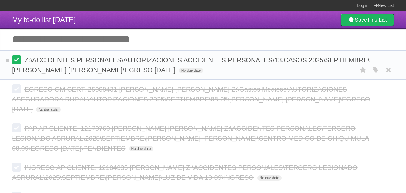 Image resolution: width=406 pixels, height=193 pixels. What do you see at coordinates (367, 20) in the screenshot?
I see `a: SaveThis List` at bounding box center [367, 20].